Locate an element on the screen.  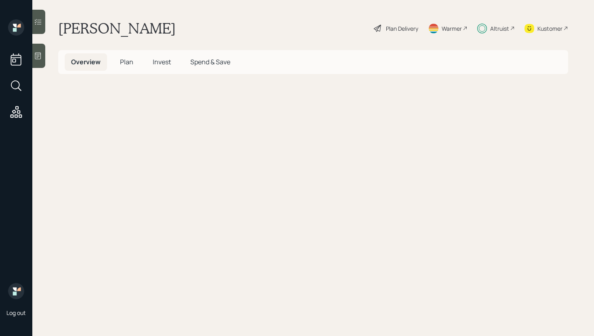
div: Plan Delivery is located at coordinates (402, 28).